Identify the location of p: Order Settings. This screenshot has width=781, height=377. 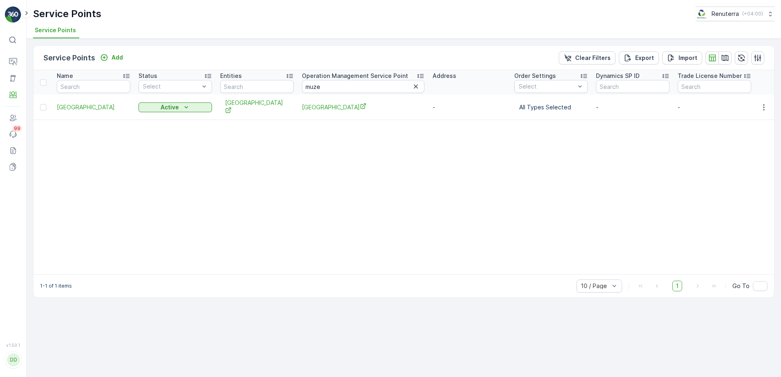
(535, 76).